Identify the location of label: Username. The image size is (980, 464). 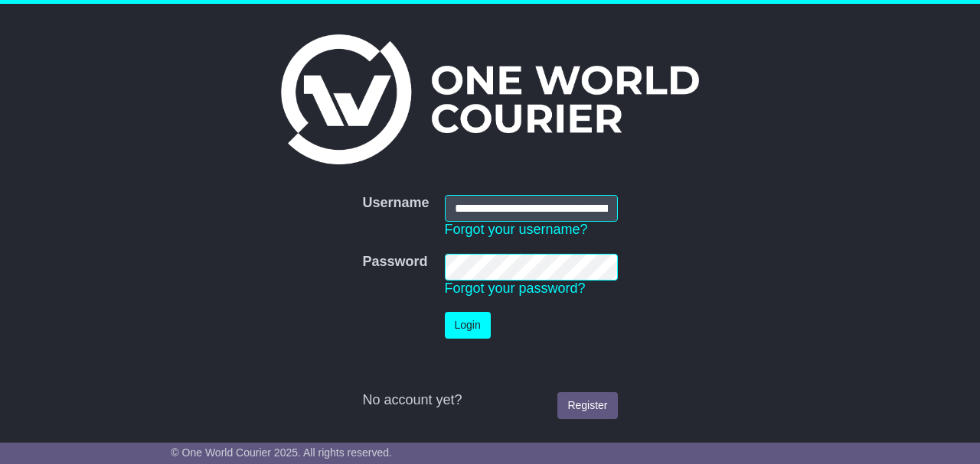
(395, 203).